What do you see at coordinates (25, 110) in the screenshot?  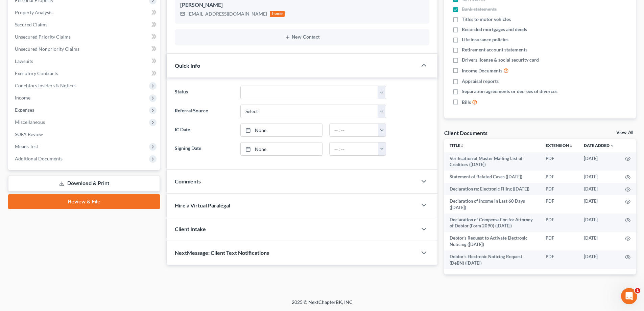 I see `span: Expenses` at bounding box center [25, 110].